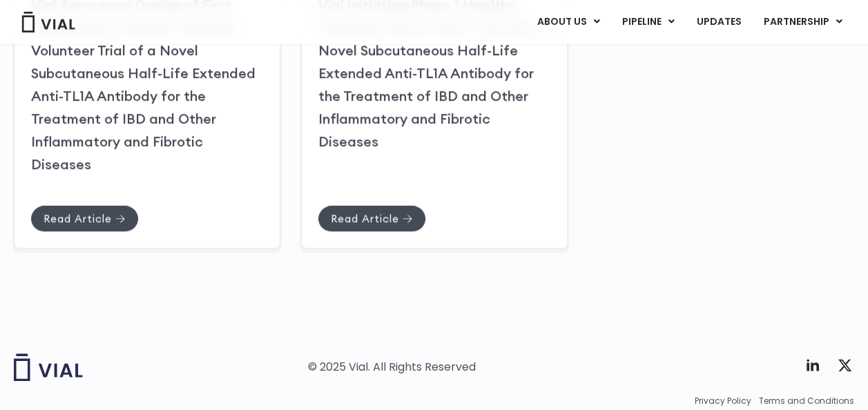 The width and height of the screenshot is (868, 410). Describe the element at coordinates (568, 22) in the screenshot. I see `a: ABOUT USMenu Toggle` at that location.